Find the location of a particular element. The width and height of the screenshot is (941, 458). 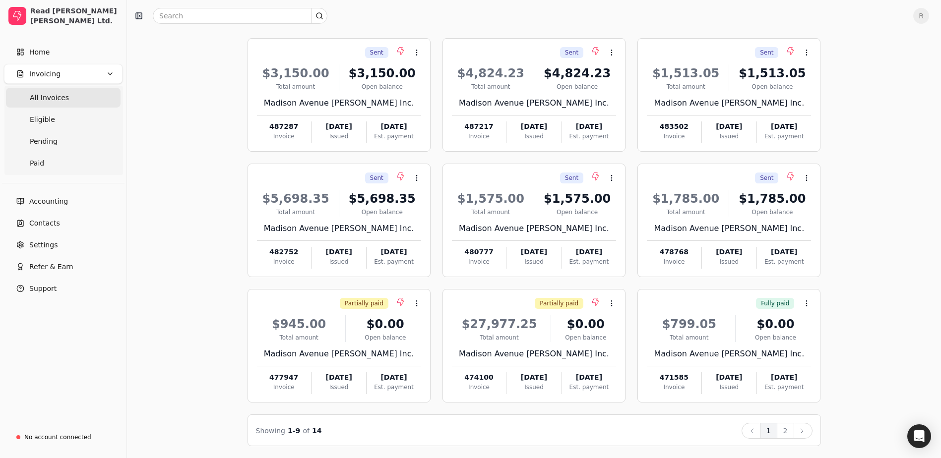

span: R is located at coordinates (921, 16).